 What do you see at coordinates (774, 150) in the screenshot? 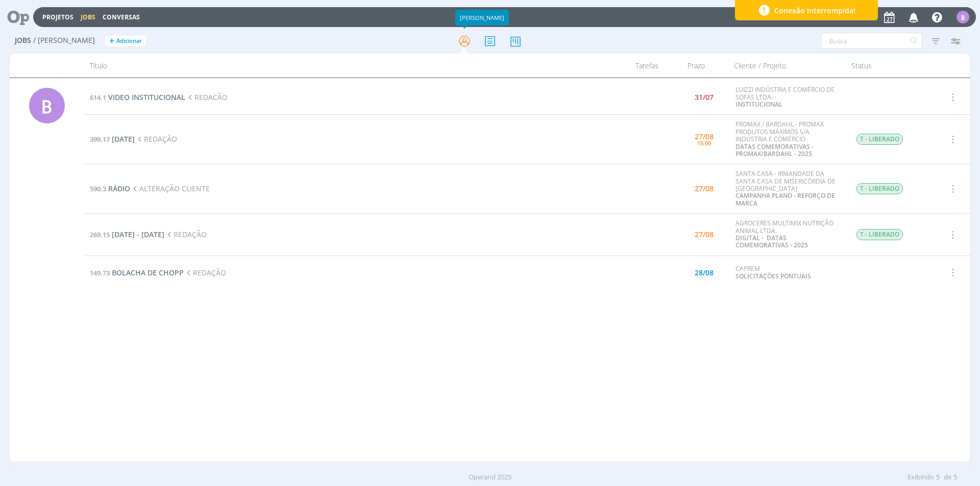
I see `a: DATAS COMEMORATIVAS - PROMAX/BARDAHL - 2025` at bounding box center [774, 150].